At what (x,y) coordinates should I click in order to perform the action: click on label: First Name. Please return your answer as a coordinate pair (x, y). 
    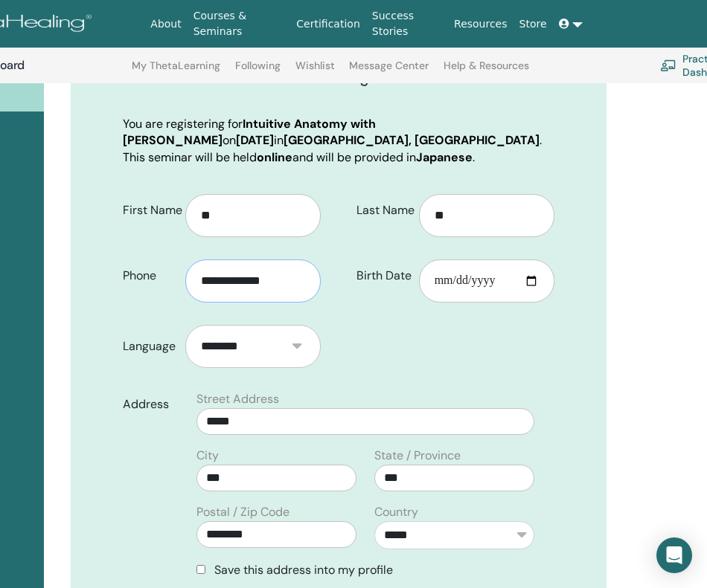
    Looking at the image, I should click on (148, 211).